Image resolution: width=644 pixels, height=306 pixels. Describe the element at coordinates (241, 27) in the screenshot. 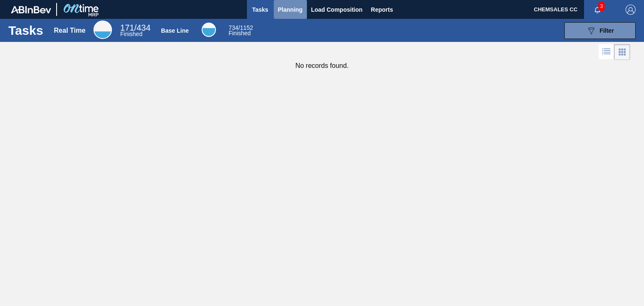

I see `span: / 1152` at that location.